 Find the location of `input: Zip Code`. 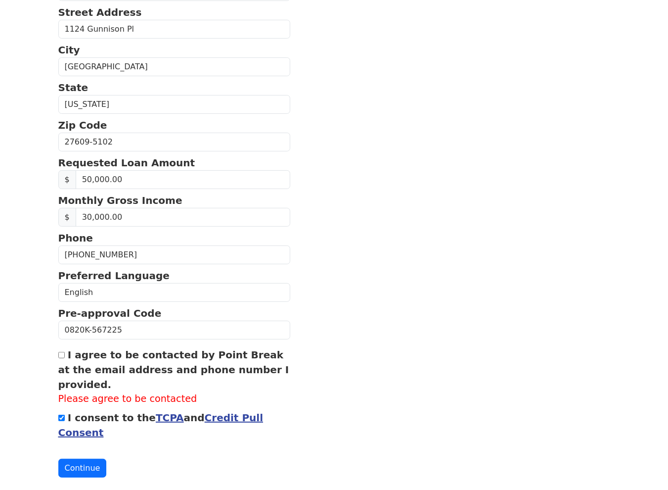

input: Zip Code is located at coordinates (175, 142).